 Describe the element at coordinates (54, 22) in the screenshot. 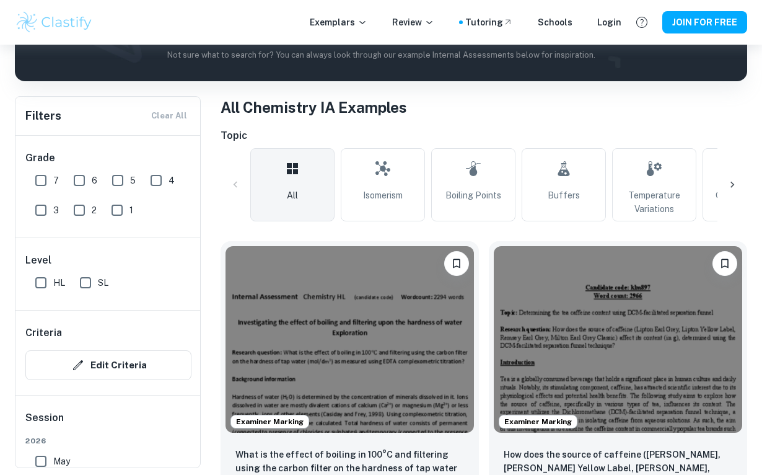

I see `img: Clastify logo` at that location.